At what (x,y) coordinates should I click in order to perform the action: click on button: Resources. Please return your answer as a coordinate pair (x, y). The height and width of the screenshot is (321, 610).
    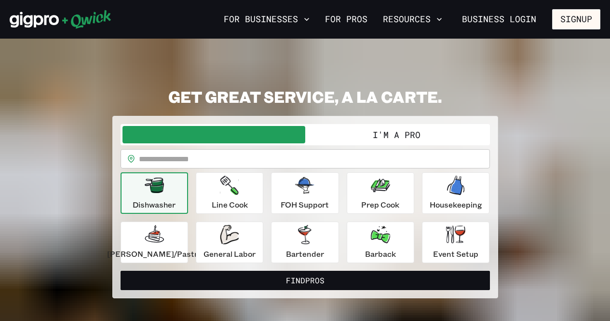
    Looking at the image, I should click on (412, 19).